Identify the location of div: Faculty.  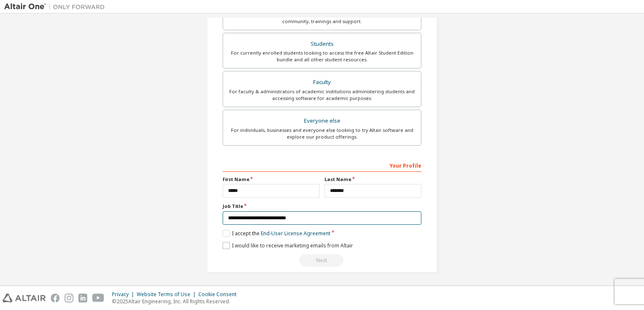
(322, 82).